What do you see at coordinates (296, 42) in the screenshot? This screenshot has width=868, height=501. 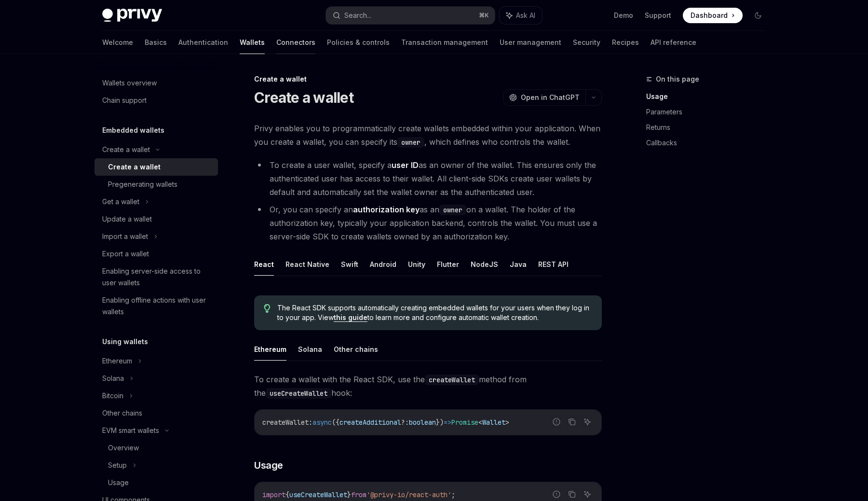 I see `a: Connectors` at bounding box center [296, 42].